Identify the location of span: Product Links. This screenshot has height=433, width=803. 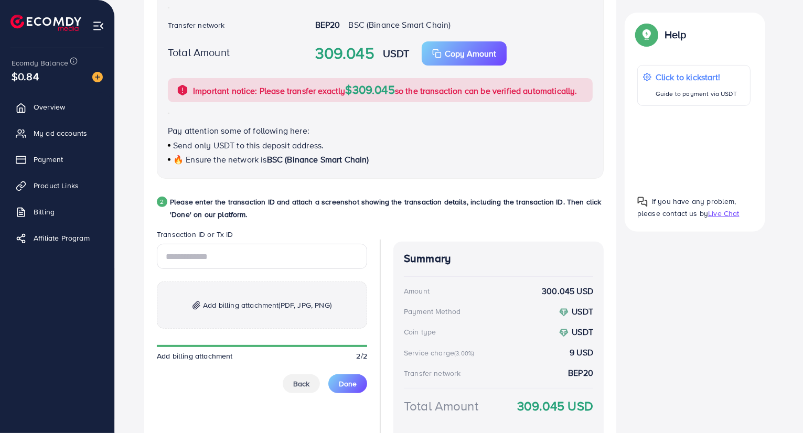
(56, 186).